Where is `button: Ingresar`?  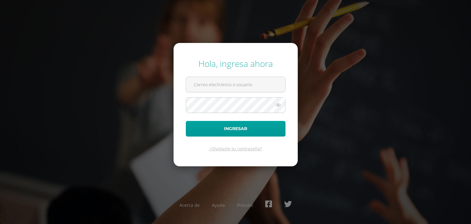 button: Ingresar is located at coordinates (236, 128).